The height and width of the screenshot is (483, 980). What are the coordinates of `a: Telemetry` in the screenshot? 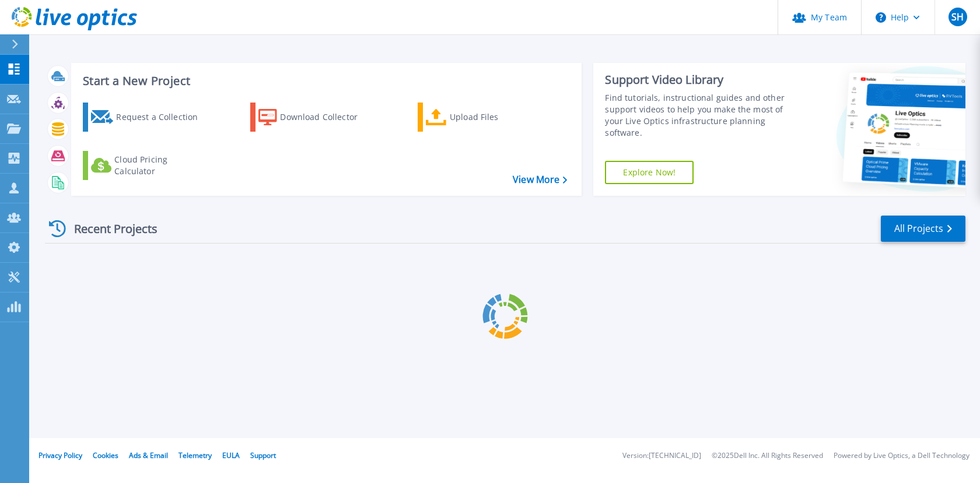 It's located at (195, 455).